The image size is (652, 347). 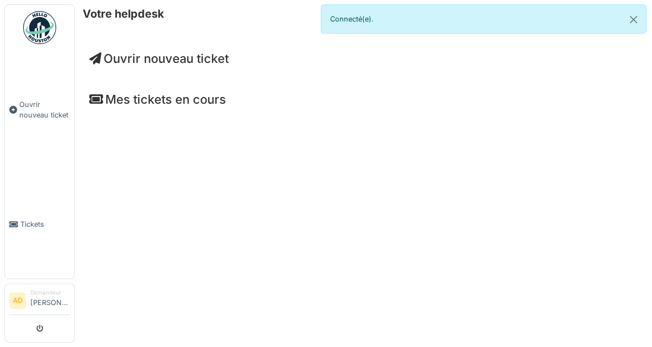 I want to click on div: Connecté(e)., so click(x=484, y=19).